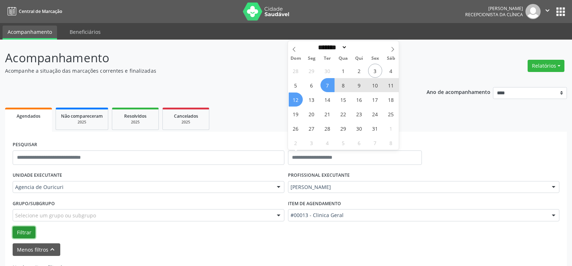 The width and height of the screenshot is (572, 266). Describe the element at coordinates (327, 128) in the screenshot. I see `span: Outubro 28, 2025` at that location.